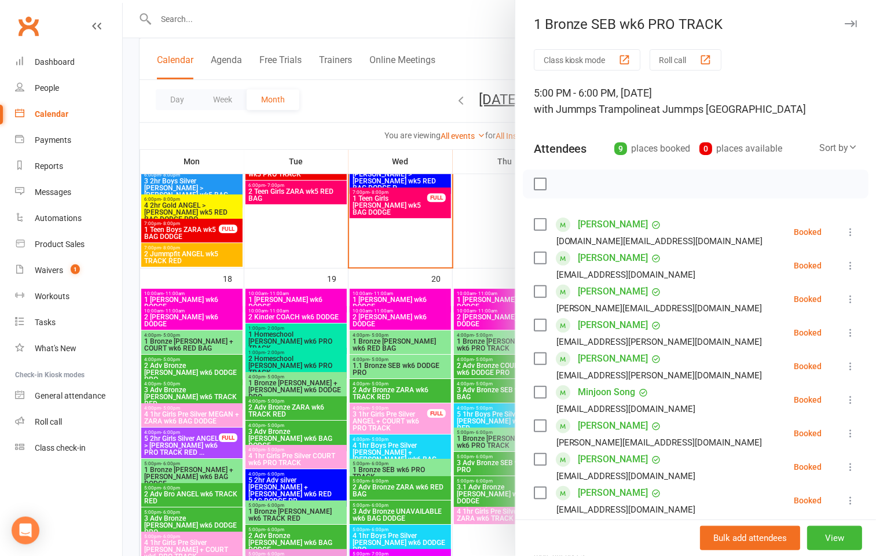  What do you see at coordinates (620, 149) in the screenshot?
I see `div: 9` at bounding box center [620, 149].